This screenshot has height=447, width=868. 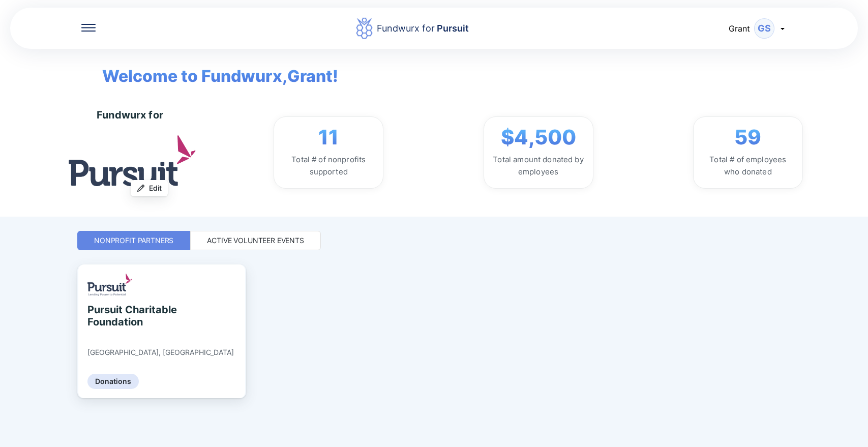 I want to click on div: Total # of employees who donated, so click(x=748, y=166).